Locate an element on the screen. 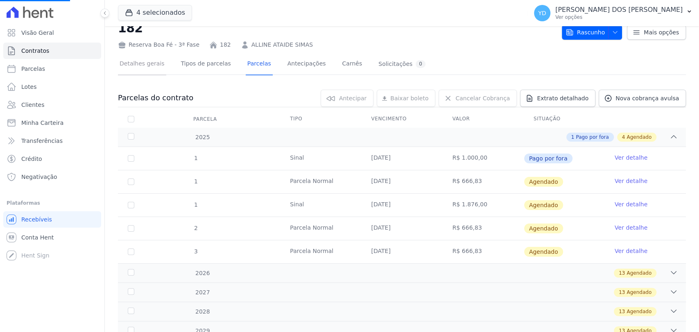 The image size is (699, 332). span: Conta Hent is located at coordinates (37, 237).